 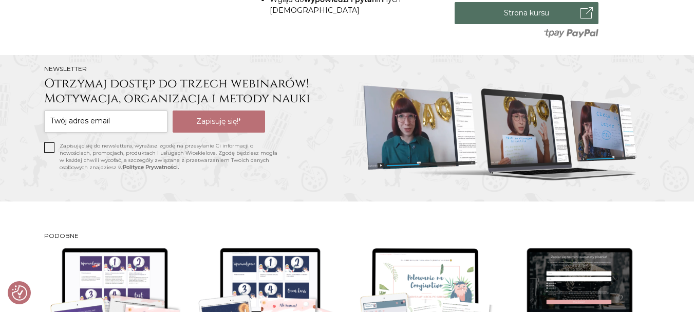 What do you see at coordinates (20, 293) in the screenshot?
I see `button: Preferencje co do zgód` at bounding box center [20, 293].